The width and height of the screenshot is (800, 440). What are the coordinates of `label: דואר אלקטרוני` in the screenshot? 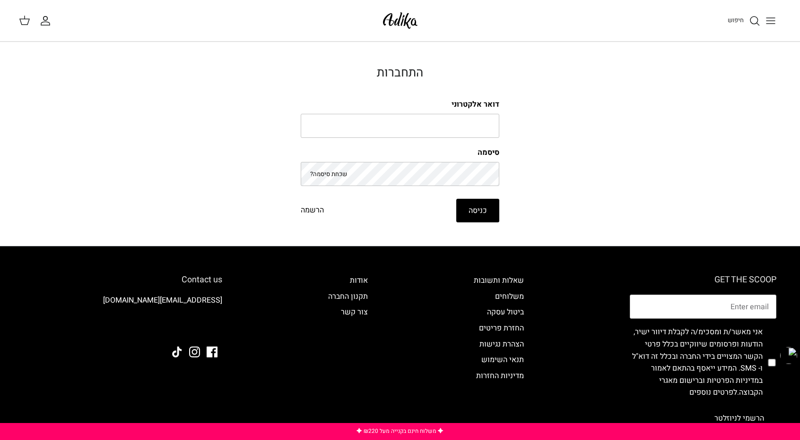 It's located at (400, 104).